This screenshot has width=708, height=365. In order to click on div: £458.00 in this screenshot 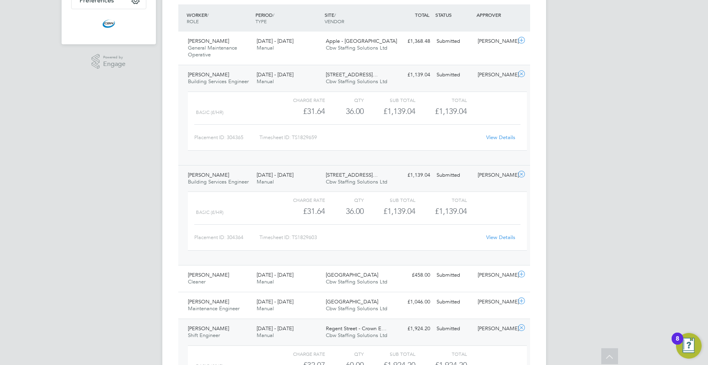, I will do `click(412, 275)`.